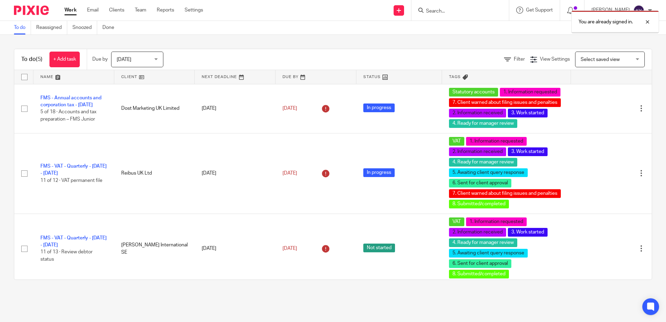  I want to click on a: + Add task, so click(64, 59).